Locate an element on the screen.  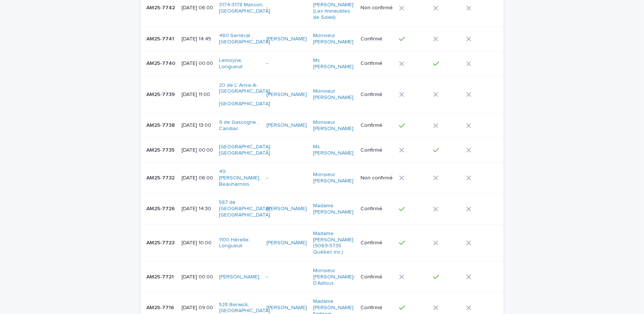
p: AM25-7742 is located at coordinates (161, 7).